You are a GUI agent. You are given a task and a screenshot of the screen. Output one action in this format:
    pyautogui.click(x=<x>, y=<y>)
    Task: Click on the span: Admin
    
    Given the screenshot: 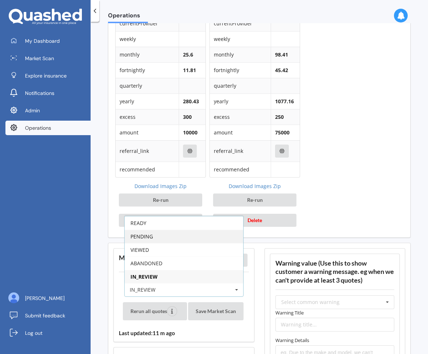 What is the action you would take?
    pyautogui.click(x=32, y=111)
    